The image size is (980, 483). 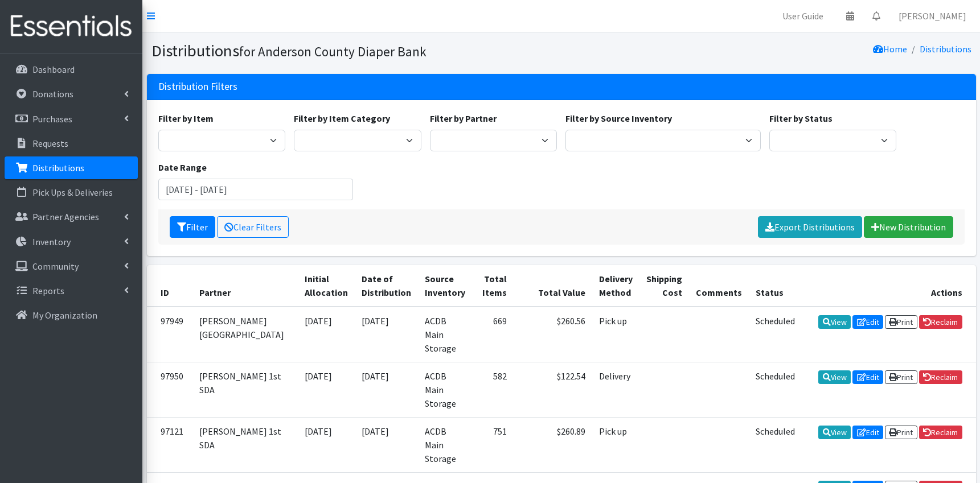 I want to click on td: $260.89, so click(x=553, y=445).